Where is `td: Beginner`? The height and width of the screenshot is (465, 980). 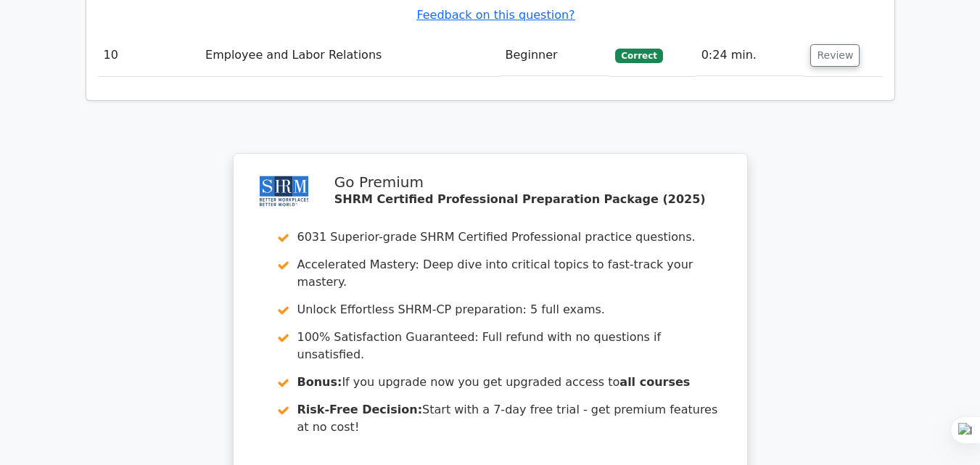
td: Beginner is located at coordinates (555, 56).